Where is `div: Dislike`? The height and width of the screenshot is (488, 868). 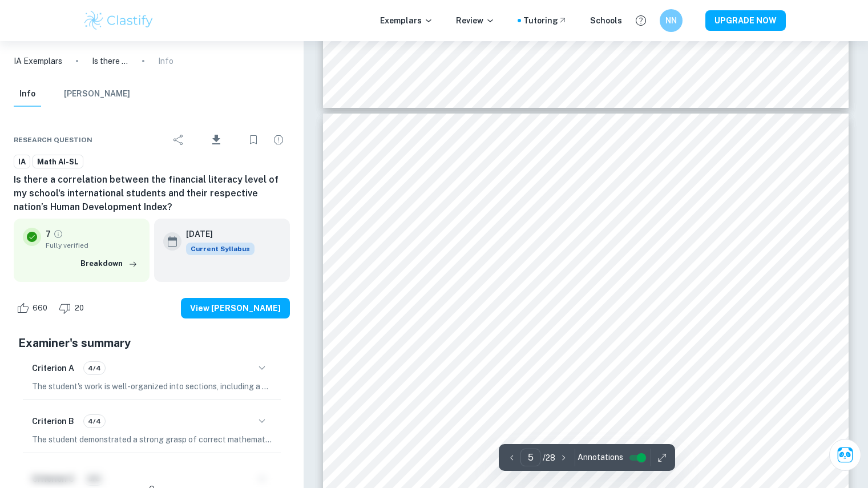 div: Dislike is located at coordinates (73, 308).